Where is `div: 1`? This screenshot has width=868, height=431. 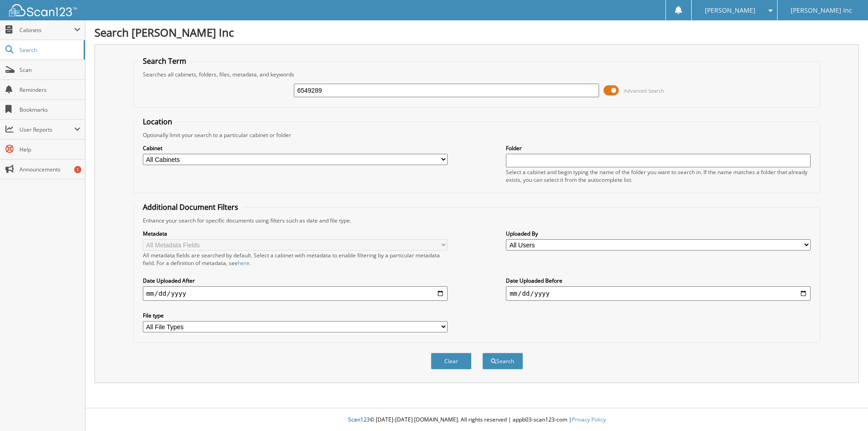 div: 1 is located at coordinates (78, 170).